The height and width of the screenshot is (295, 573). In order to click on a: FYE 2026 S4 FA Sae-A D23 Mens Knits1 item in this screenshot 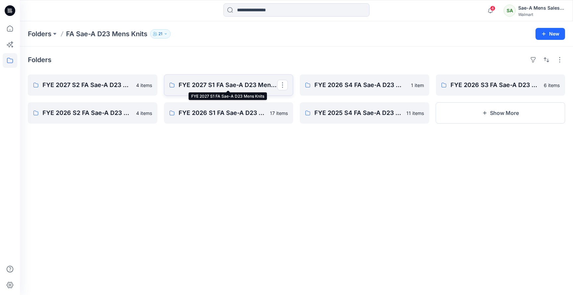, I will do `click(364, 85)`.